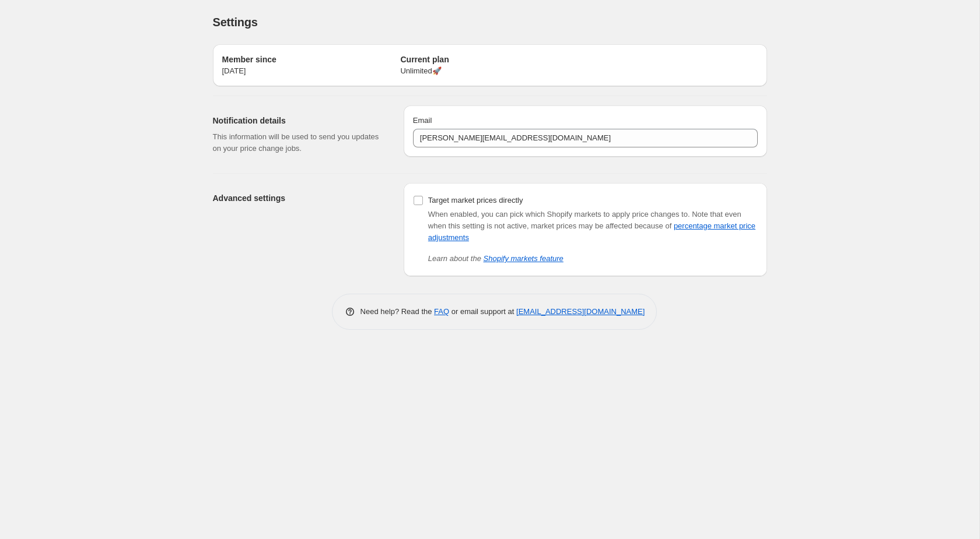 This screenshot has width=980, height=539. Describe the element at coordinates (422, 120) in the screenshot. I see `span: Email` at that location.